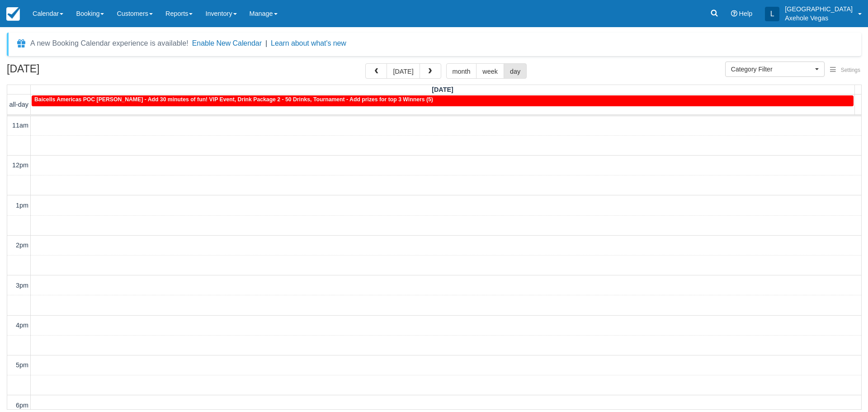 Image resolution: width=868 pixels, height=412 pixels. I want to click on button: week, so click(490, 71).